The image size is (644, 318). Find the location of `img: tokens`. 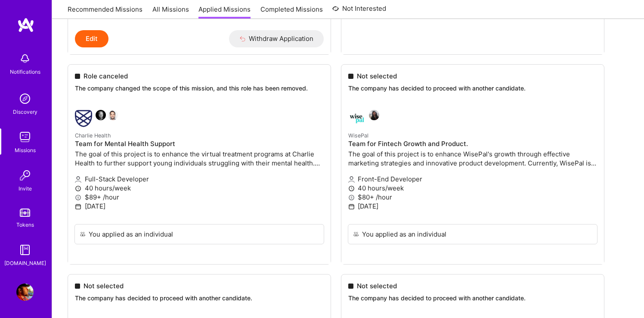

img: tokens is located at coordinates (25, 213).